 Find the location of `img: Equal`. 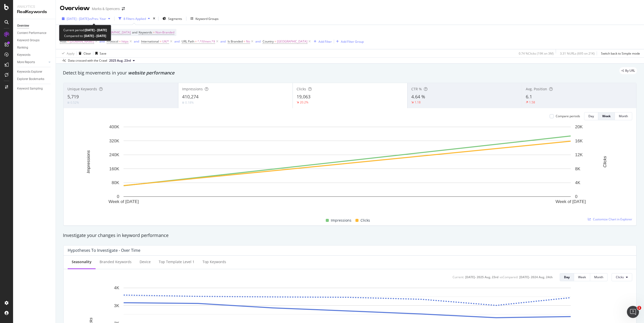

img: Equal is located at coordinates (68, 103).